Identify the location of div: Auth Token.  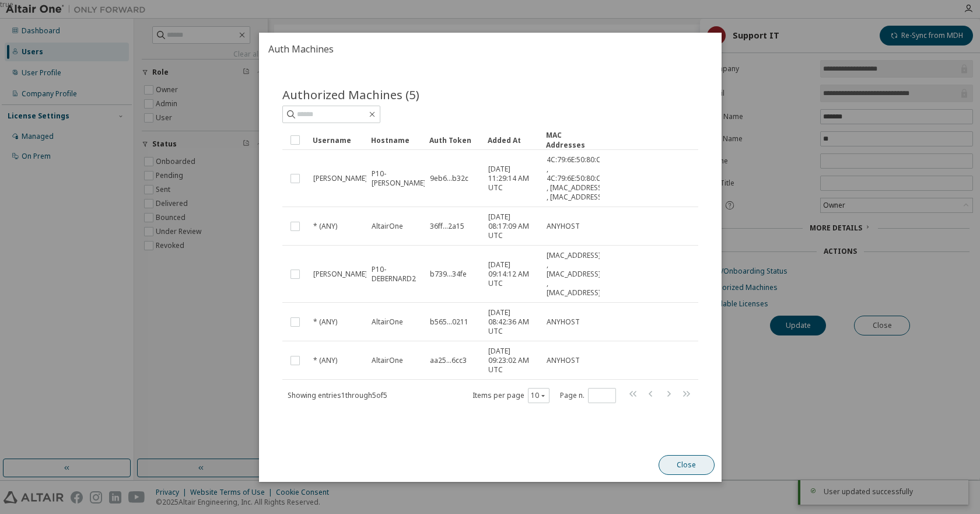
(454, 140).